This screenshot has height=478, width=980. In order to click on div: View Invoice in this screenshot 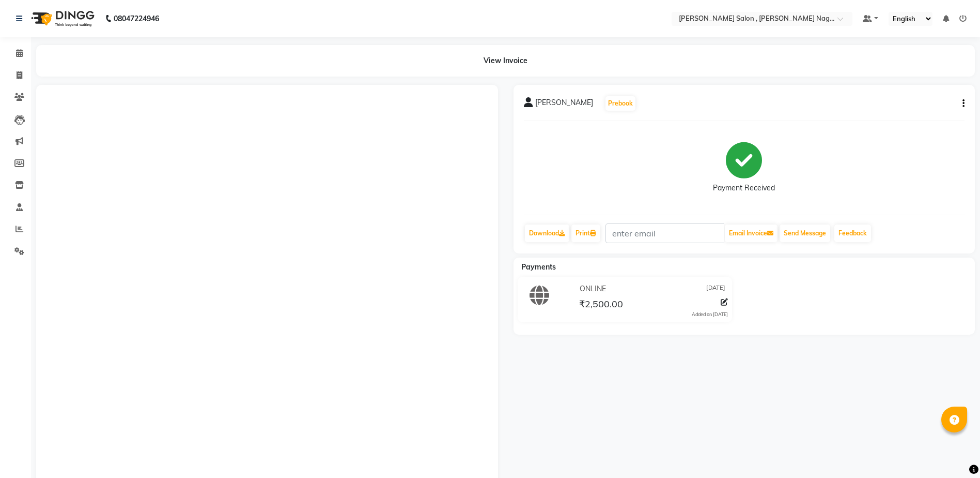, I will do `click(505, 60)`.